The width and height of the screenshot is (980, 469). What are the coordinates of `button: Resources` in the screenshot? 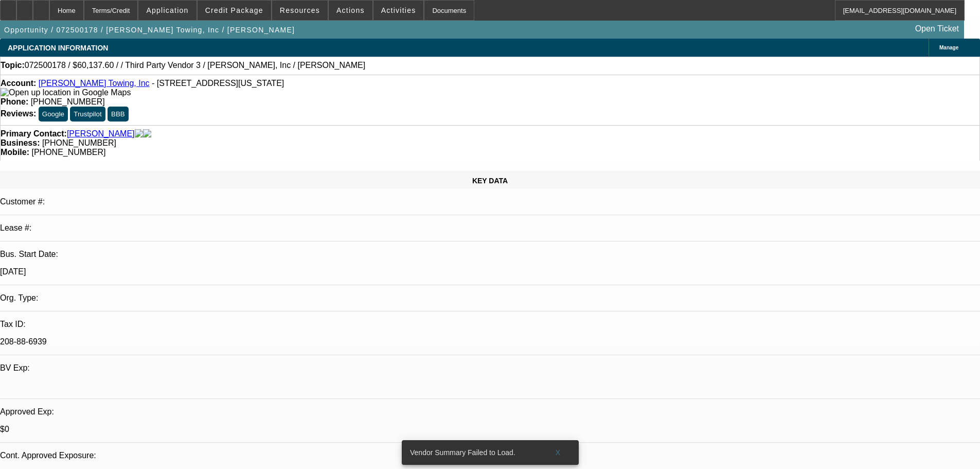 It's located at (300, 11).